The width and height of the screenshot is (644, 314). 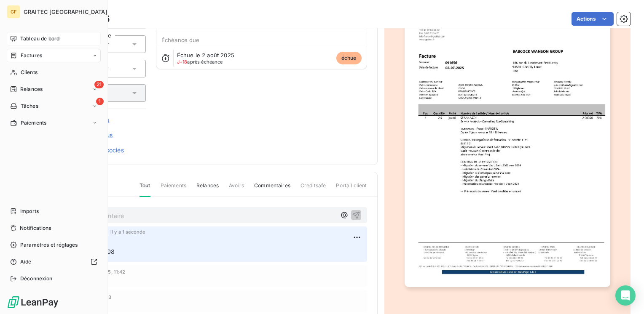 I want to click on span: Tâches, so click(x=30, y=106).